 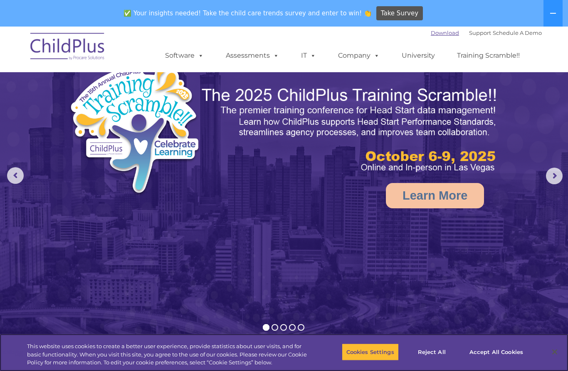 What do you see at coordinates (252, 56) in the screenshot?
I see `a: Assessments` at bounding box center [252, 56].